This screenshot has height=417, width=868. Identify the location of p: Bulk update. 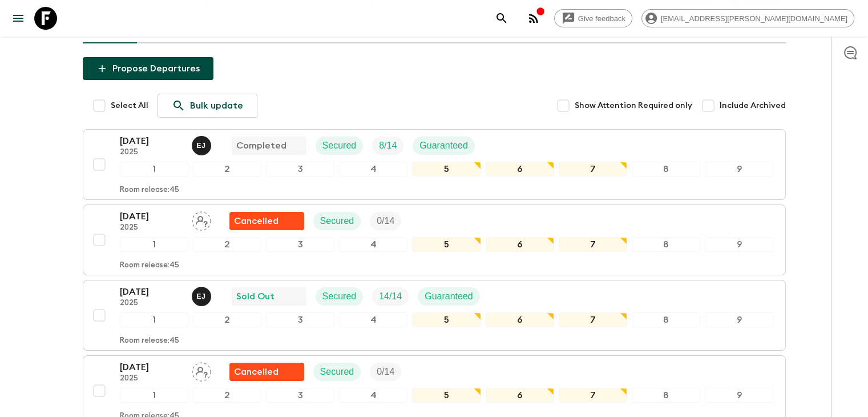
(217, 106).